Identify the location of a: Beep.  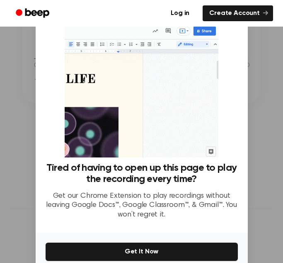
(33, 13).